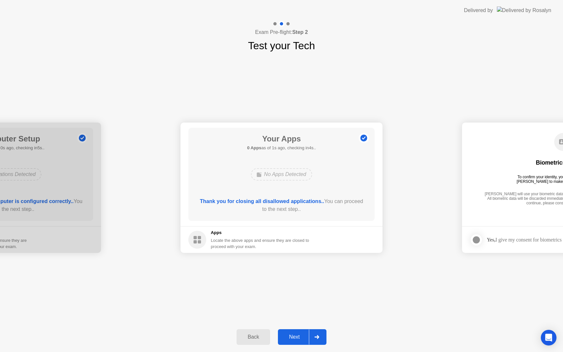 This screenshot has height=352, width=563. I want to click on div: Next, so click(294, 337).